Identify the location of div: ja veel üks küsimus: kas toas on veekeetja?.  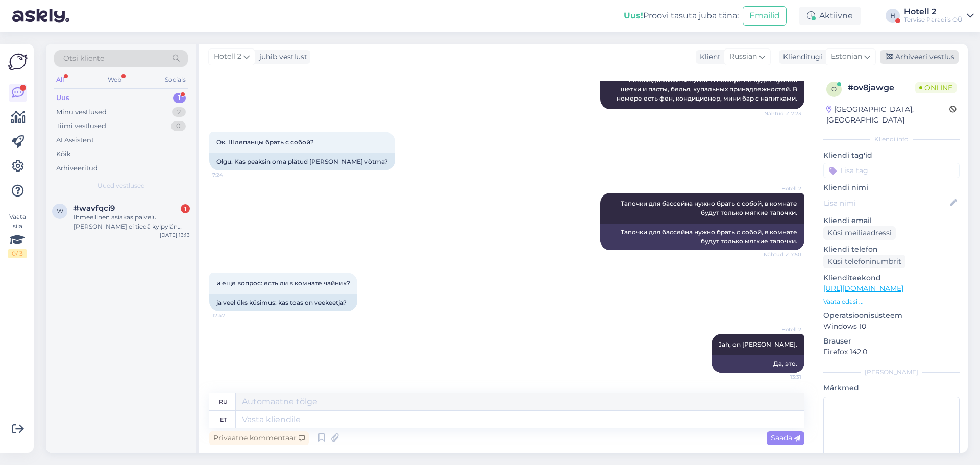
(283, 302).